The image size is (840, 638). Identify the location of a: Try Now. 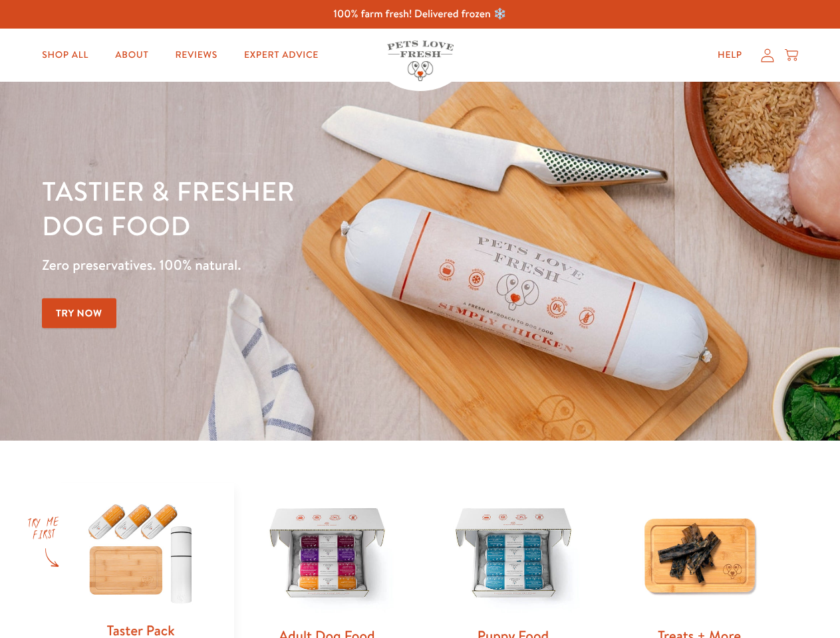
(79, 313).